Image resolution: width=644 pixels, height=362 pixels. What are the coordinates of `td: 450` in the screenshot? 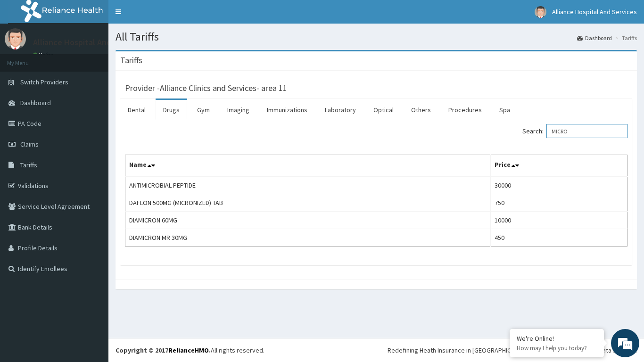 It's located at (558, 238).